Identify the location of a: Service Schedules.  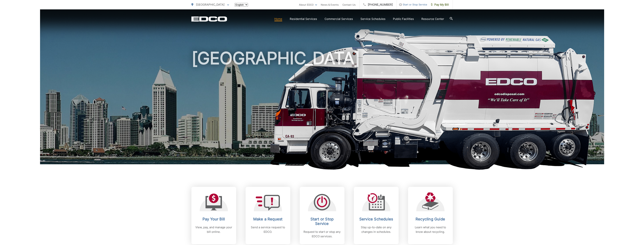
(373, 19).